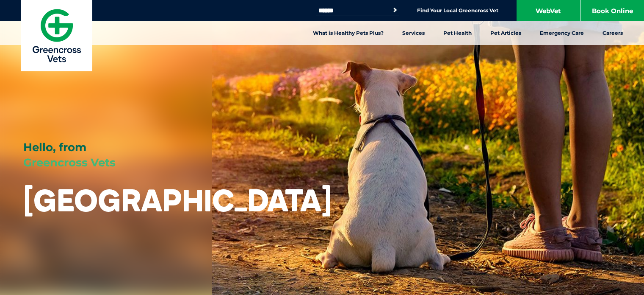 The image size is (644, 295). What do you see at coordinates (457, 33) in the screenshot?
I see `a: Pet Health` at bounding box center [457, 33].